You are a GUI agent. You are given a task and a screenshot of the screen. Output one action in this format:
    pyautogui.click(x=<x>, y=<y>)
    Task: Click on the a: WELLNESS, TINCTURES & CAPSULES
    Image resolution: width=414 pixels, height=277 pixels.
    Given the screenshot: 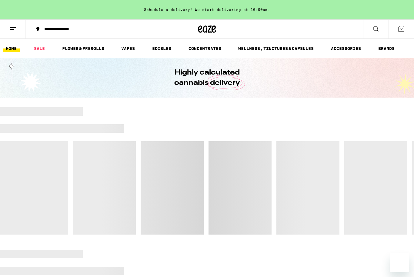 What is the action you would take?
    pyautogui.click(x=276, y=49)
    